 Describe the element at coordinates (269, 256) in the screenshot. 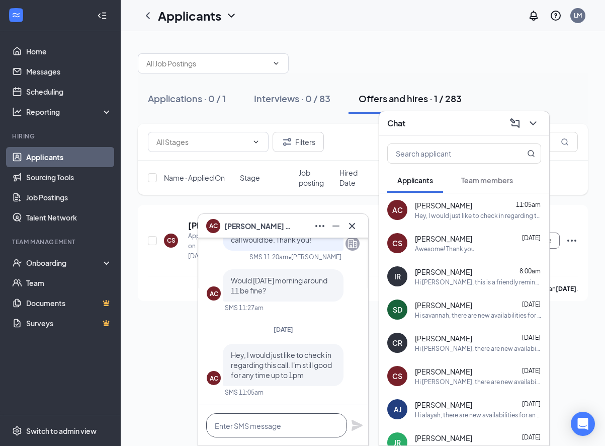

I see `div: SMS 11:20am` at that location.